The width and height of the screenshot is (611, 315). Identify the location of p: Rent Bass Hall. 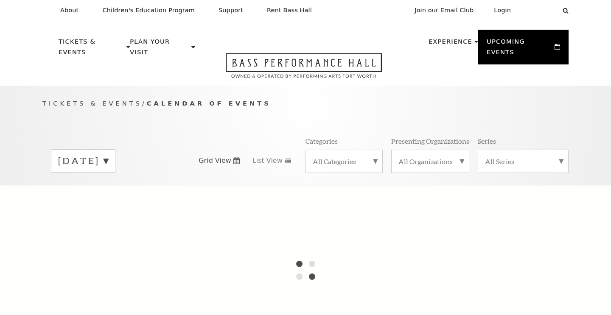
(290, 10).